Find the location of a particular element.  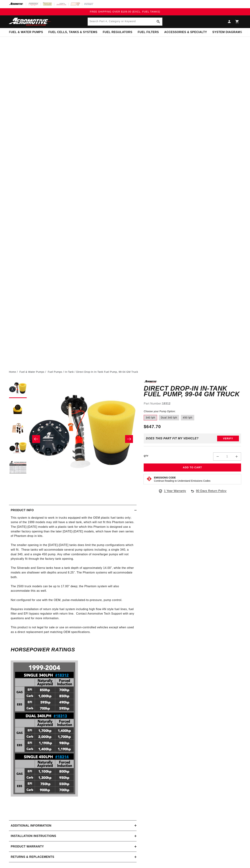

summary: System Diagrams is located at coordinates (227, 32).